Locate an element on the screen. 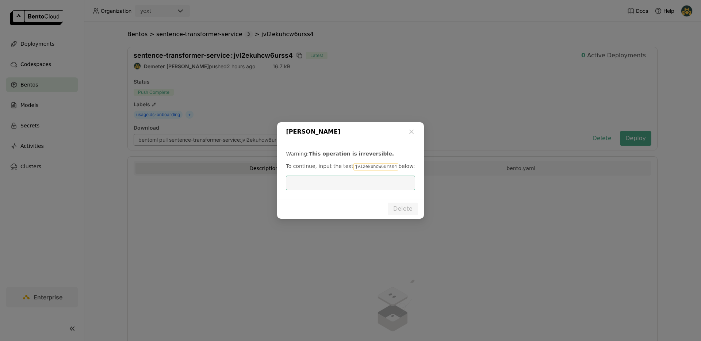 Image resolution: width=701 pixels, height=341 pixels. b: This operation is irreversible. is located at coordinates (351, 154).